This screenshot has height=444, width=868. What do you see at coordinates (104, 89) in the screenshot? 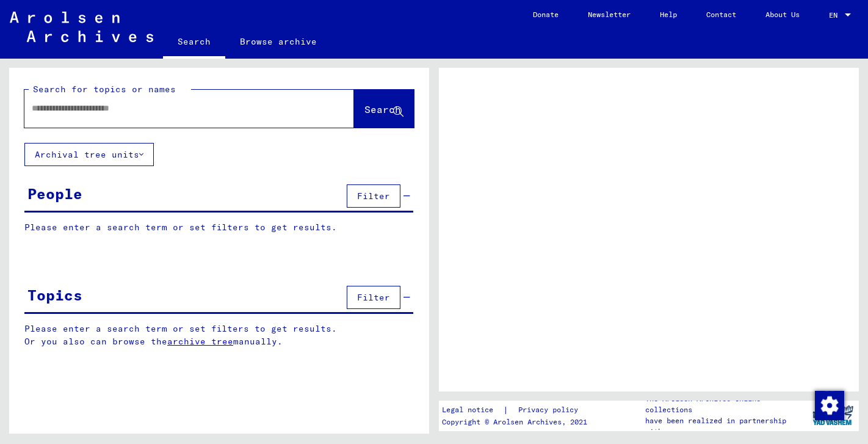
I see `mat-label: Search for topics or names` at bounding box center [104, 89].